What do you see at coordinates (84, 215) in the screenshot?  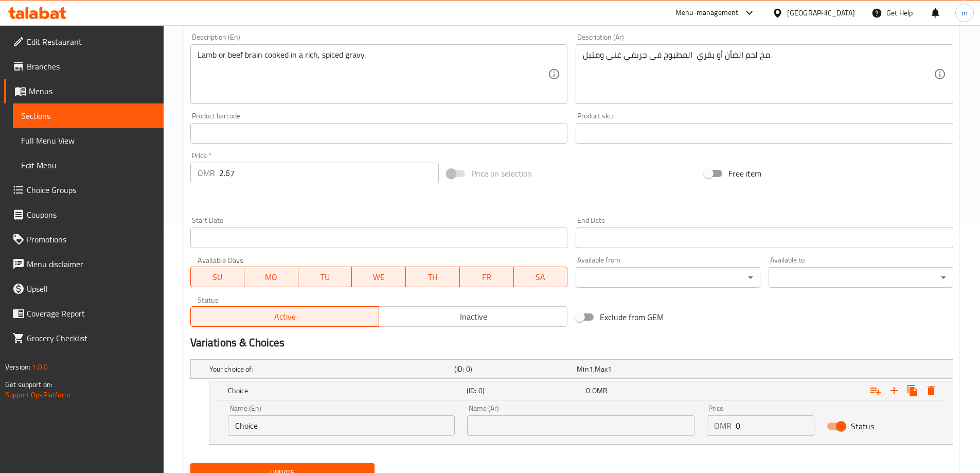 I see `a: Coupons` at bounding box center [84, 215].